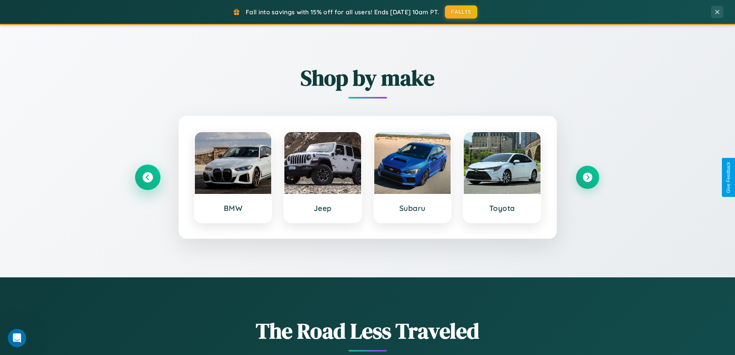  I want to click on button: FALL15, so click(461, 12).